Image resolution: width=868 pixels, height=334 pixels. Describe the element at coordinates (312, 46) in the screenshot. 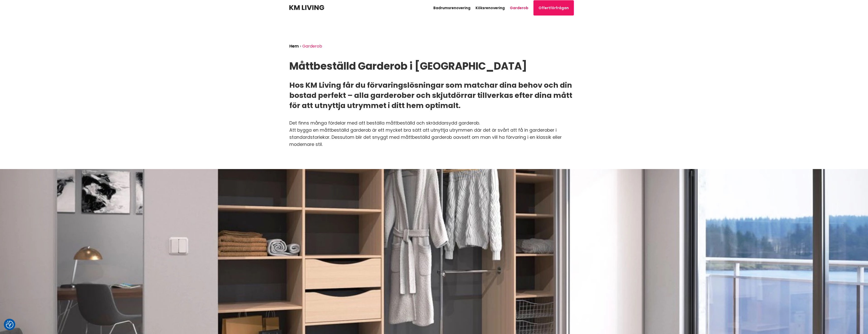

I see `li: Garderob` at that location.